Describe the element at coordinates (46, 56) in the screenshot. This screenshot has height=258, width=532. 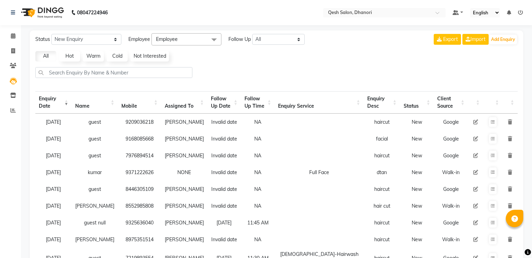
I see `a: All` at that location.